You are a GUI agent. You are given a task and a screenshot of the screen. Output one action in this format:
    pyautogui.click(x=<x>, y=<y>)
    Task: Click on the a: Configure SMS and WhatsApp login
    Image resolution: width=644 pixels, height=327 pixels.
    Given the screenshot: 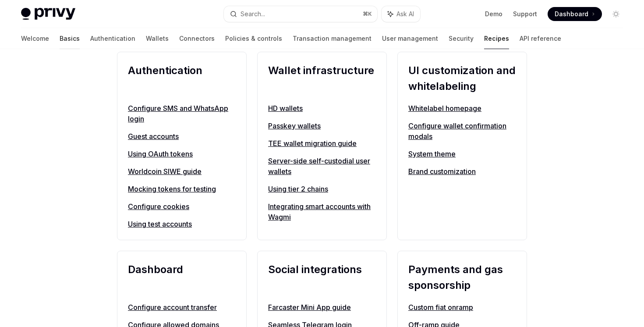 What is the action you would take?
    pyautogui.click(x=182, y=114)
    